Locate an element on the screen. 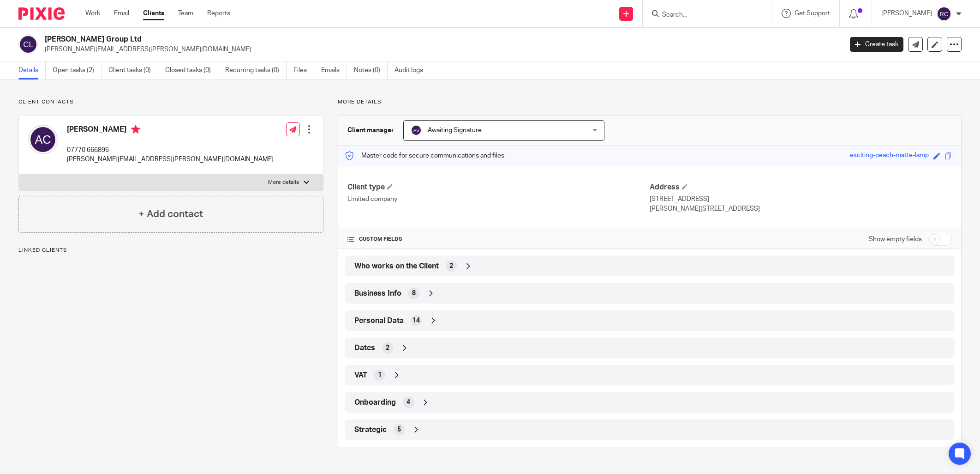 This screenshot has height=474, width=980. h4: Client type is located at coordinates (499, 187).